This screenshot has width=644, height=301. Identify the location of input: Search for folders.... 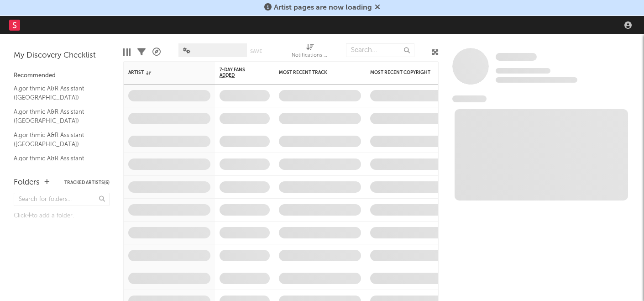
(62, 199).